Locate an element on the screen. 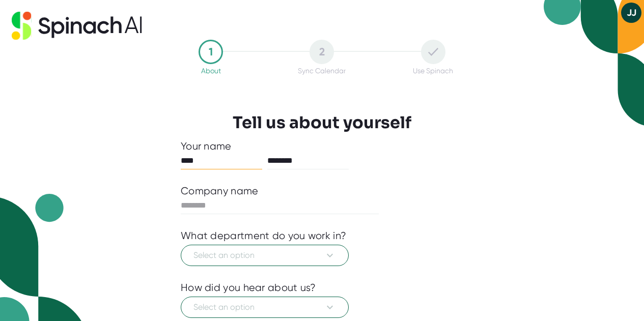 This screenshot has height=321, width=644. div: 1 is located at coordinates (211, 52).